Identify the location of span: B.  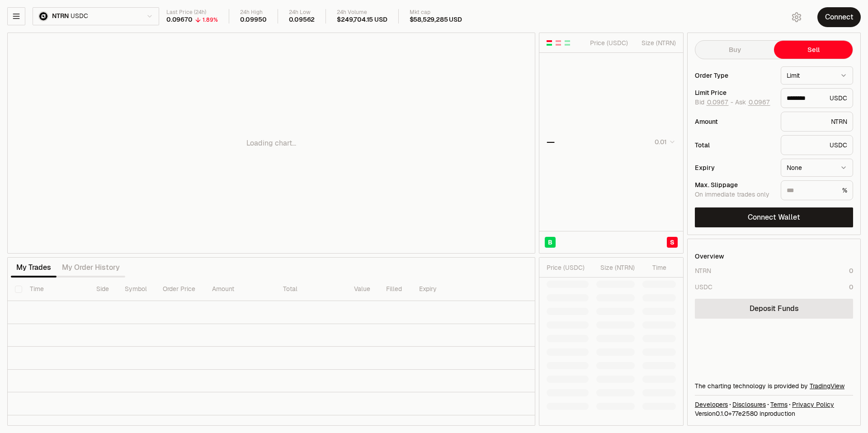
(550, 243).